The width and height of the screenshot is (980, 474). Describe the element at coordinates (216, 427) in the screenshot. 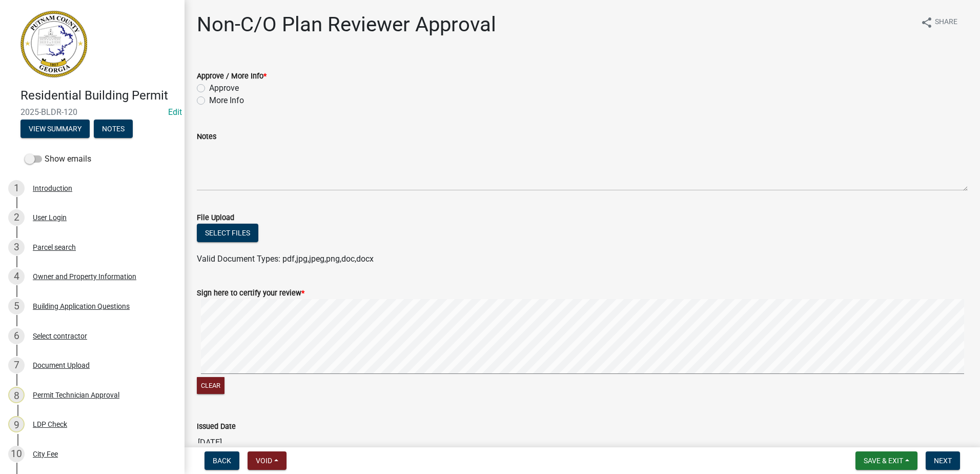

I see `label: Issued Date` at that location.